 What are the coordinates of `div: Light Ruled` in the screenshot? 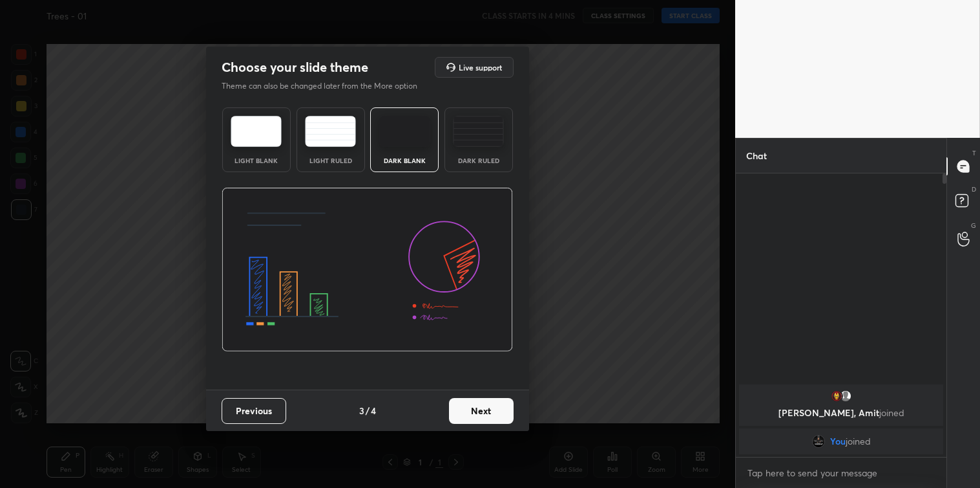 It's located at (331, 161).